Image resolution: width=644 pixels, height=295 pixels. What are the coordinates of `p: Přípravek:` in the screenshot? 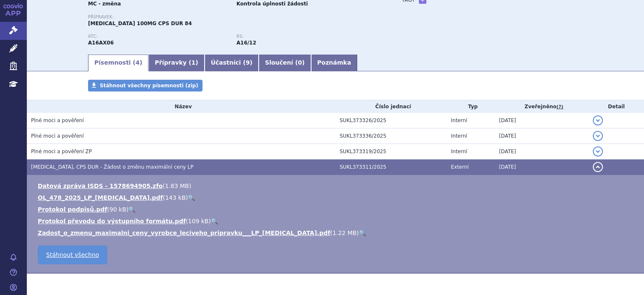 It's located at (236, 17).